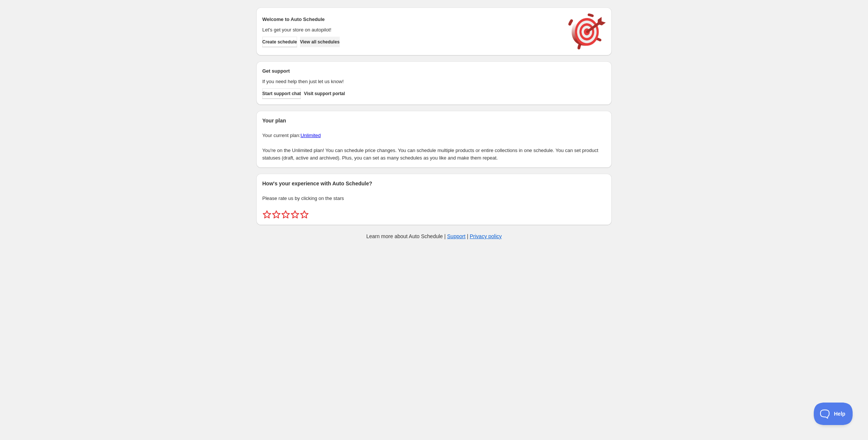 The width and height of the screenshot is (868, 440). What do you see at coordinates (412, 71) in the screenshot?
I see `h2: Get support` at bounding box center [412, 71].